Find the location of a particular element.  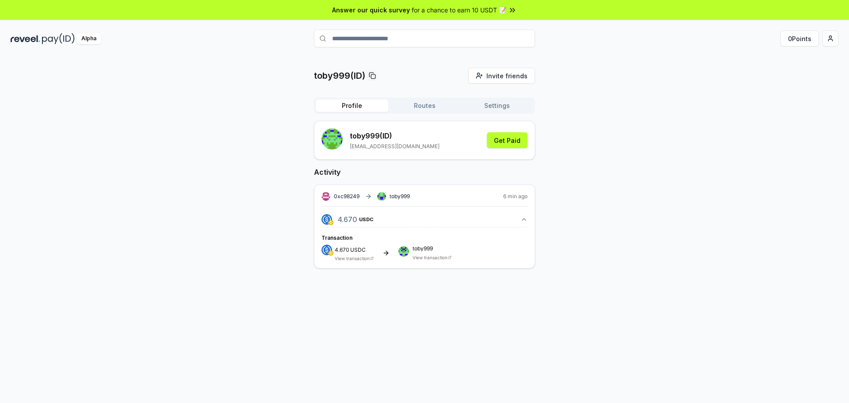

button: Settings is located at coordinates (497, 106).